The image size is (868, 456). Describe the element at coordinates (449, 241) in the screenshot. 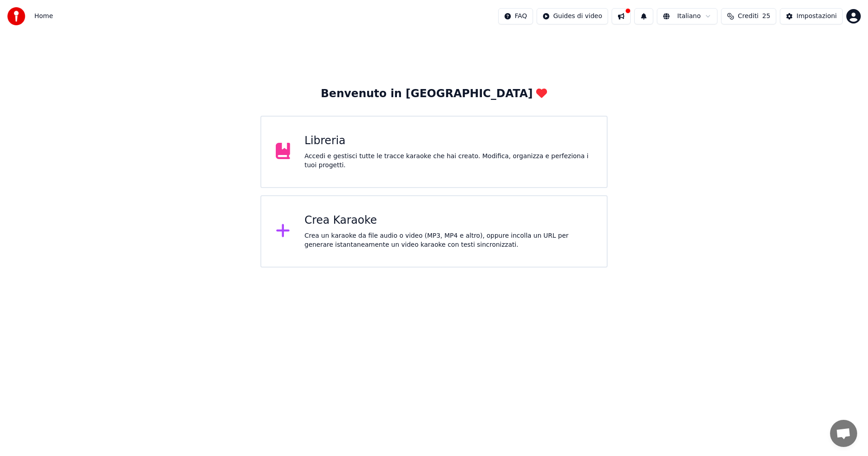

I see `div: Crea un karaoke da file audio o video (MP3, MP4 e altro), oppure incolla un URL per generare ista...` at that location.